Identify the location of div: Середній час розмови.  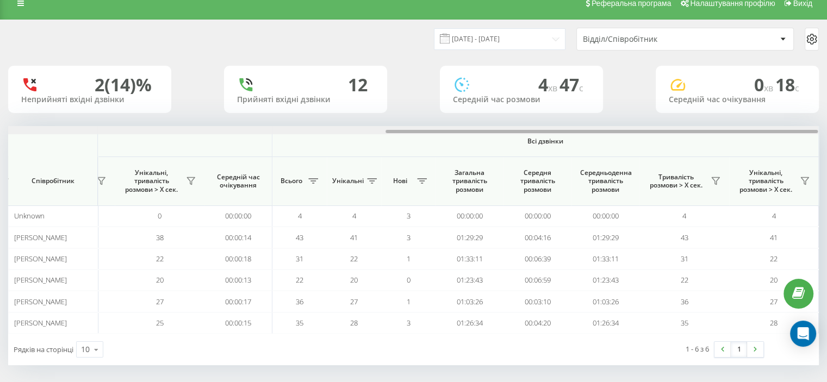
(521, 99).